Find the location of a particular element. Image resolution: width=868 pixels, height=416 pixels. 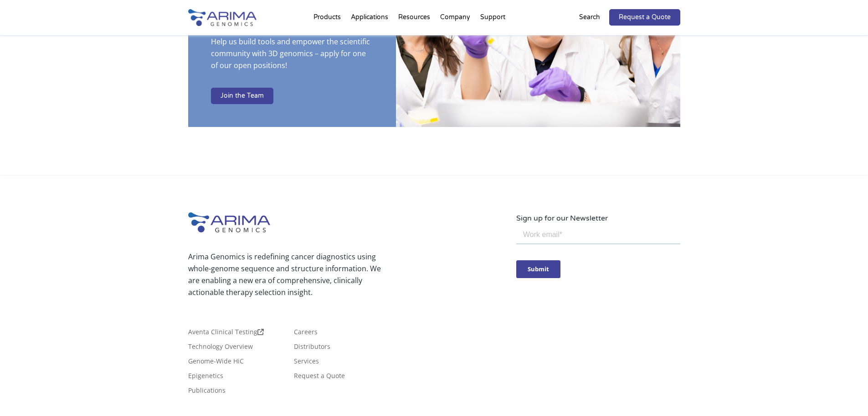

p: Search is located at coordinates (589, 17).